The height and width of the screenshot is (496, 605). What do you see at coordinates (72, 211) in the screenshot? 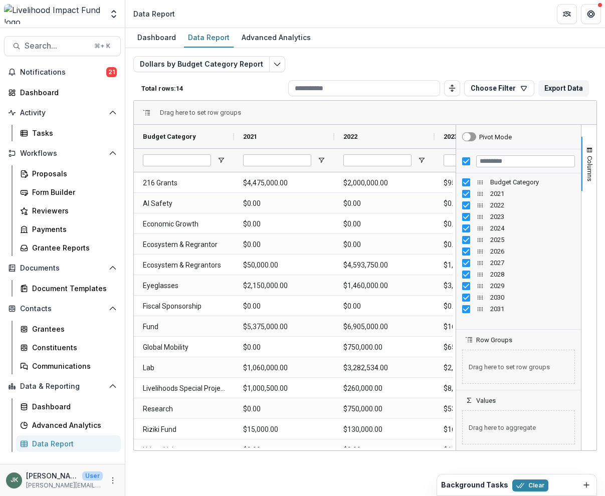
I see `div: Reviewers` at bounding box center [72, 211].